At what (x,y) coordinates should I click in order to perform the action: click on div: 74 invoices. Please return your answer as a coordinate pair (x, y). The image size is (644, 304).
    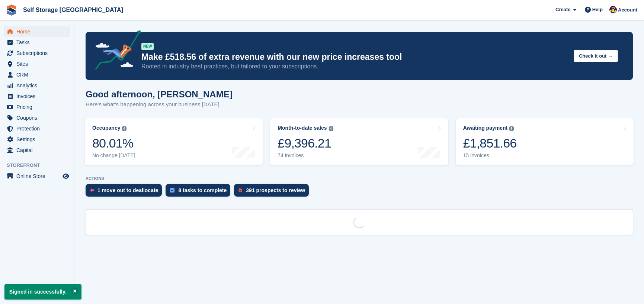
    Looking at the image, I should click on (305, 156).